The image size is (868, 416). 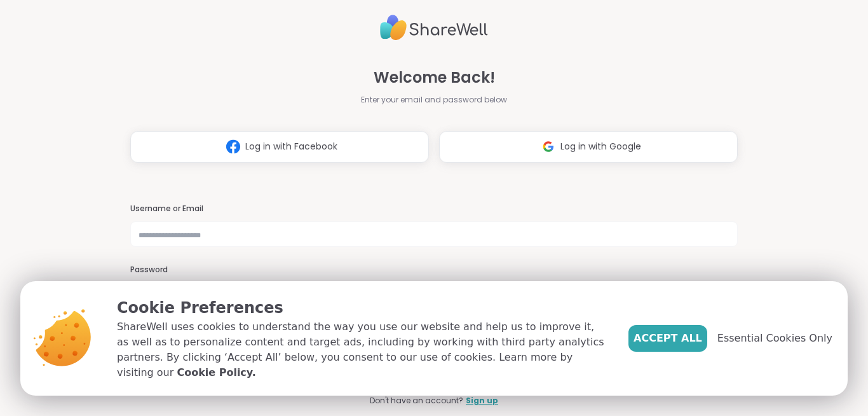 What do you see at coordinates (600, 146) in the screenshot?
I see `span: Log in with Google` at bounding box center [600, 146].